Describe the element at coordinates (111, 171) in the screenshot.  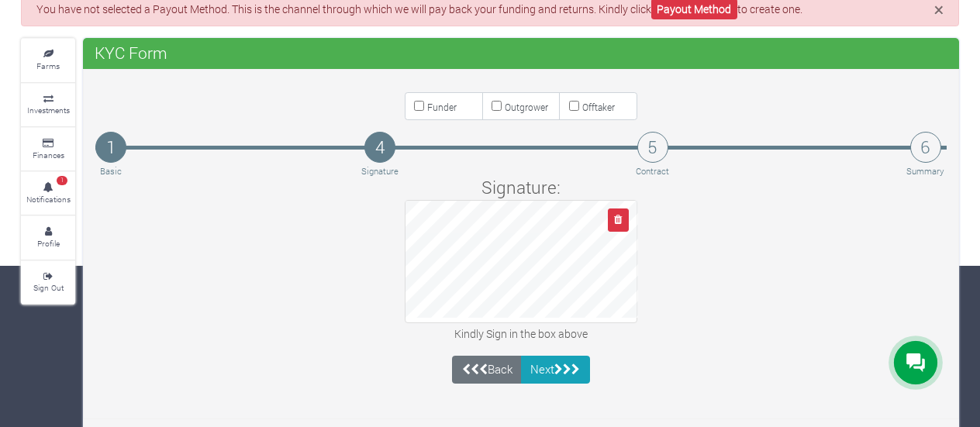
I see `p: Basic` at that location.